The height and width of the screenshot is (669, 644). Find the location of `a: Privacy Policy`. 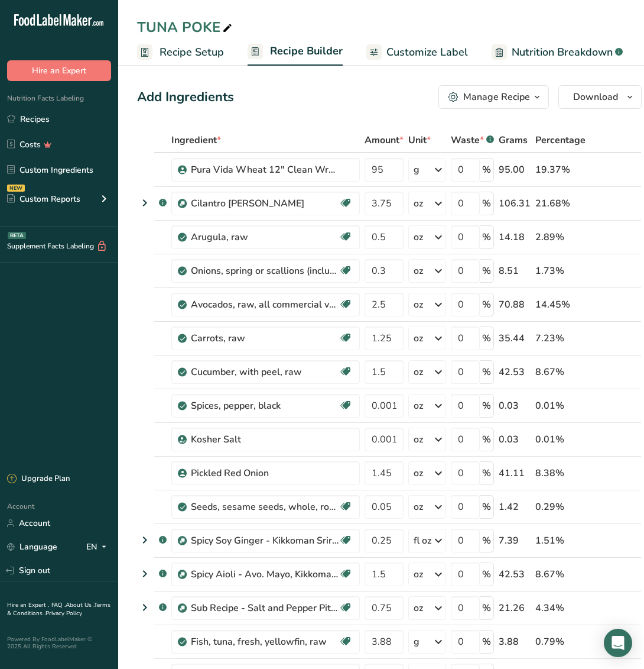

a: Privacy Policy is located at coordinates (64, 613).